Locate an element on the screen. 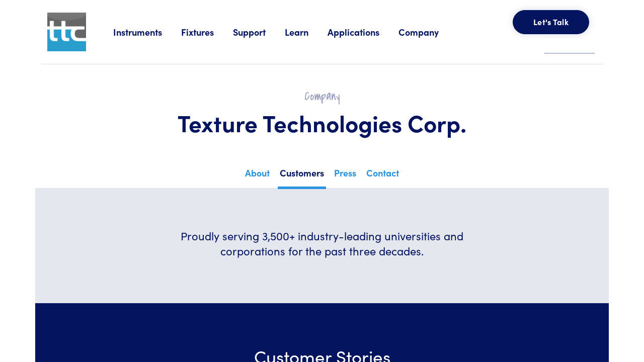 The image size is (644, 362). a: Learn is located at coordinates (306, 31).